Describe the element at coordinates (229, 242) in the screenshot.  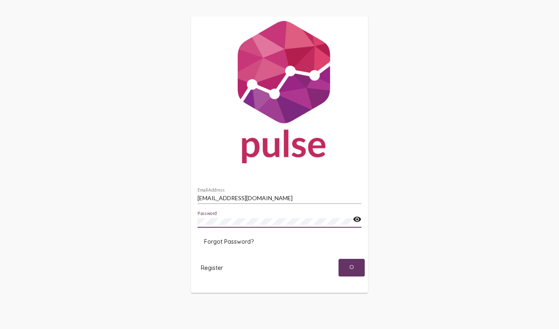
I see `button: Forgot Password?` at that location.